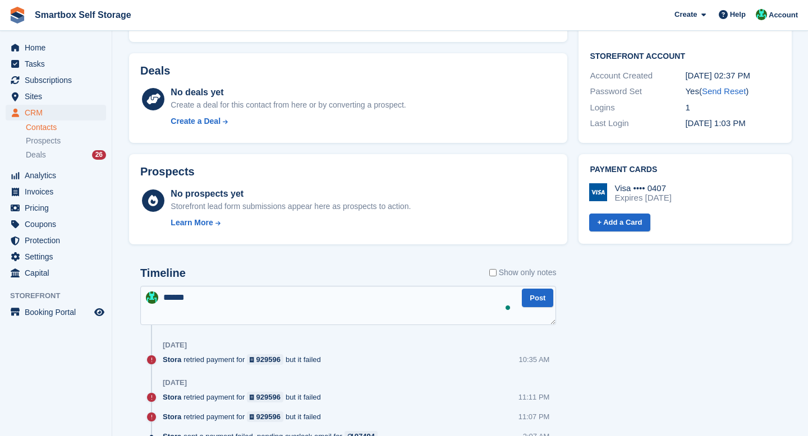 Image resolution: width=808 pixels, height=436 pixels. What do you see at coordinates (534, 397) in the screenshot?
I see `div: 11:11 PM` at bounding box center [534, 397].